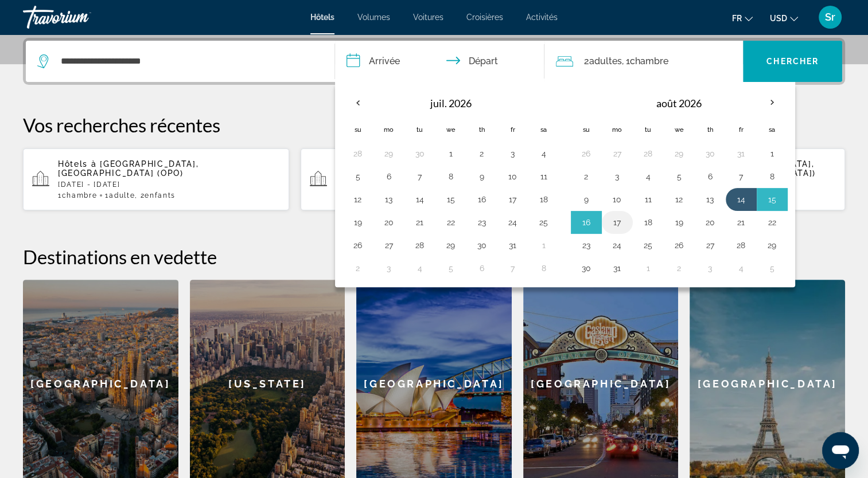 This screenshot has height=478, width=868. Describe the element at coordinates (742, 18) in the screenshot. I see `button: Changer la langue` at that location.